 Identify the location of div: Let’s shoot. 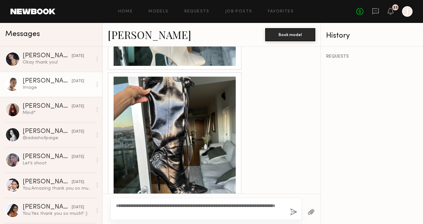
(57, 163).